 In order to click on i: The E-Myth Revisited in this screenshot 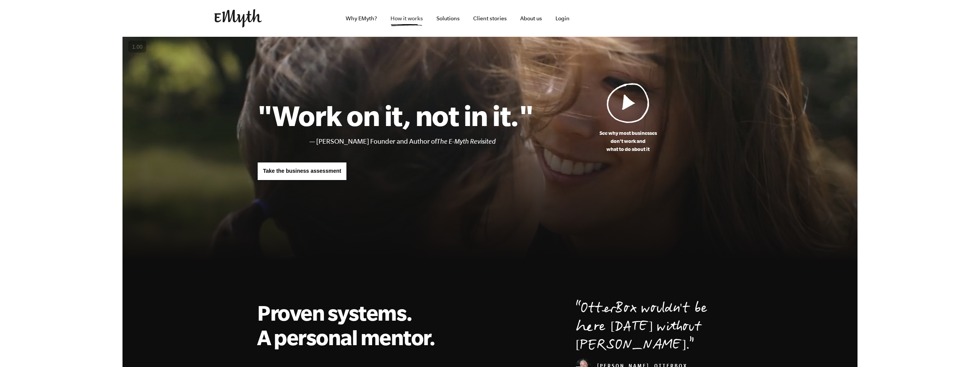, I will do `click(466, 141)`.